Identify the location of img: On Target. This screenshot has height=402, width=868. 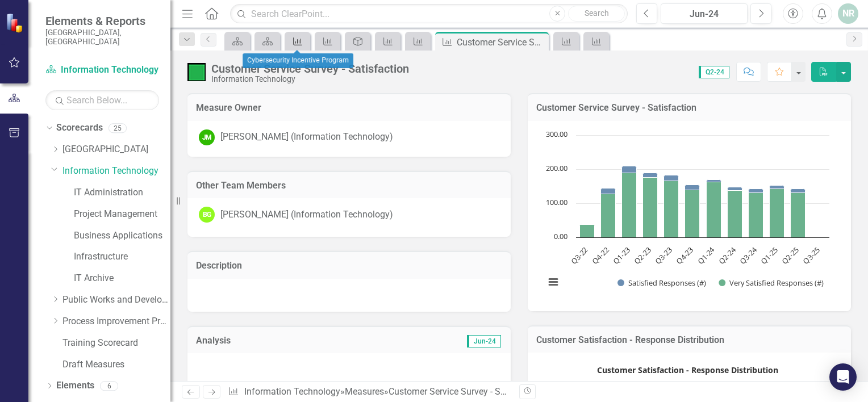
(196, 72).